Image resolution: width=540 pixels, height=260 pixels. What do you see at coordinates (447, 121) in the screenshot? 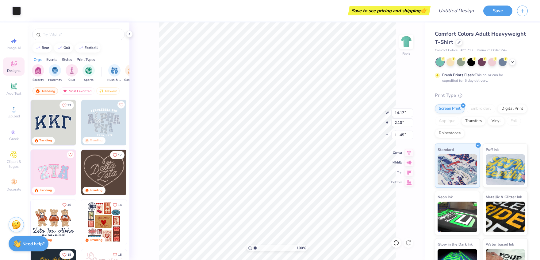
I see `div: Applique` at bounding box center [447, 121].